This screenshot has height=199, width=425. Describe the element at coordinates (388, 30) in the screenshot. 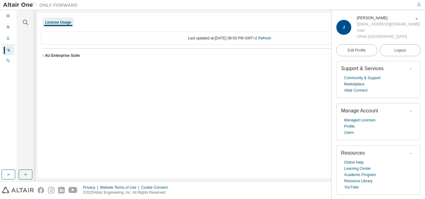

I see `div: User` at that location.